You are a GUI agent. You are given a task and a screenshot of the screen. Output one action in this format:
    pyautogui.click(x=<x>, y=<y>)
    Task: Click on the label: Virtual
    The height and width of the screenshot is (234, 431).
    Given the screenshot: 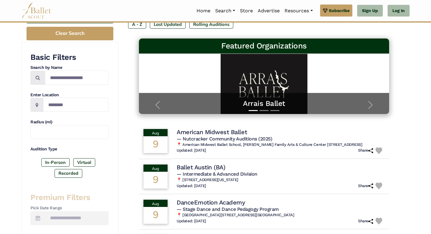 What is the action you would take?
    pyautogui.click(x=84, y=163)
    